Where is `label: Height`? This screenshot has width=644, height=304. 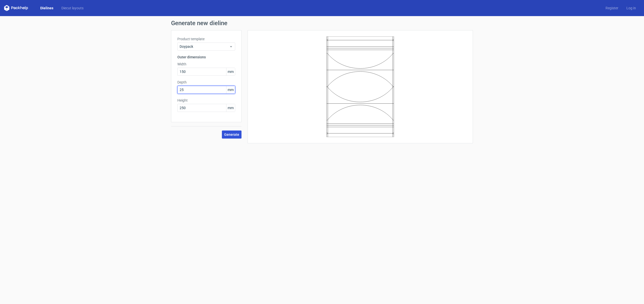
label: Height is located at coordinates (206, 100).